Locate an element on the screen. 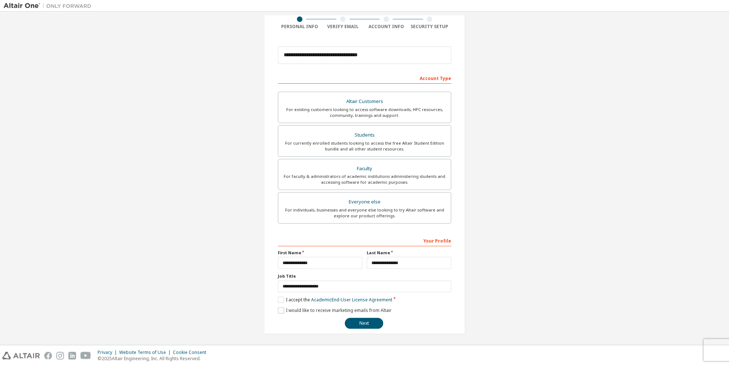  div: For individuals, businesses and everyone else looking to try Altair software and explore our prod... is located at coordinates (365, 213).